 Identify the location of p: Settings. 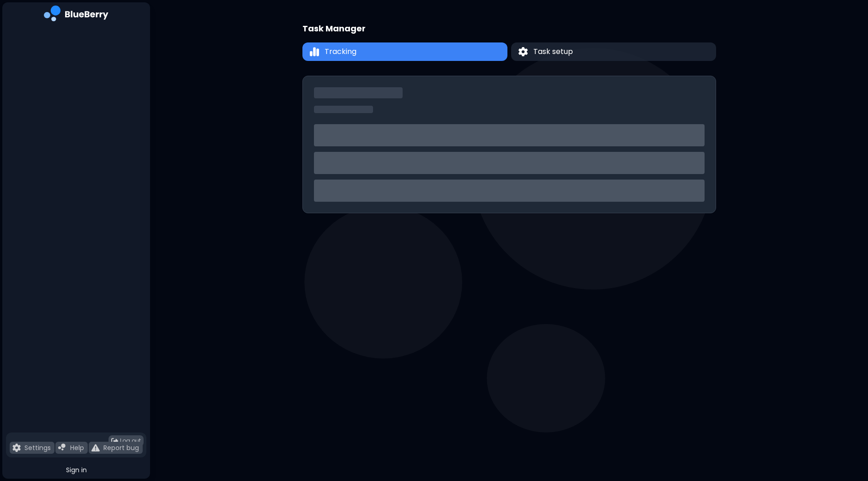
(37, 448).